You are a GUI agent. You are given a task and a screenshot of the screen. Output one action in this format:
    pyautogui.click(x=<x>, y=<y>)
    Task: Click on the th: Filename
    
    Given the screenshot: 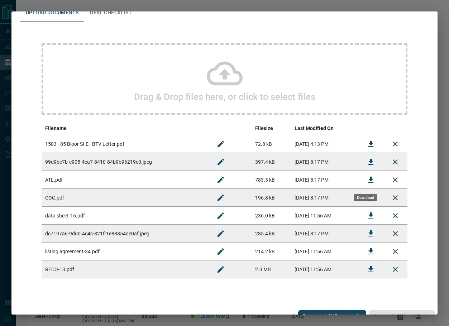 What is the action you would take?
    pyautogui.click(x=125, y=128)
    